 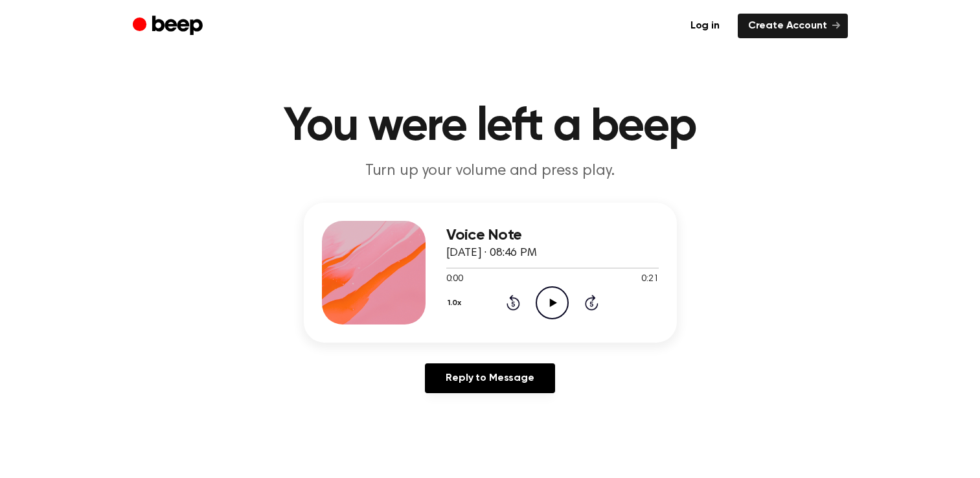 What do you see at coordinates (456, 303) in the screenshot?
I see `button: 1.0x` at bounding box center [456, 303].